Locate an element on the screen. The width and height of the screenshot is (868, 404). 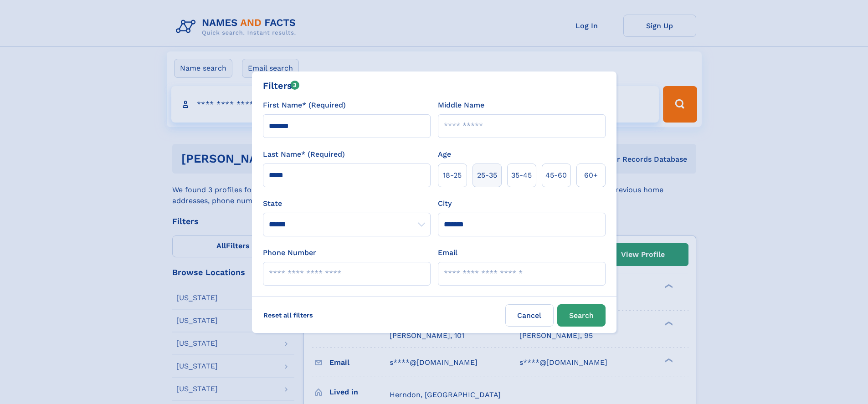
span: 18‑25 is located at coordinates (452, 175).